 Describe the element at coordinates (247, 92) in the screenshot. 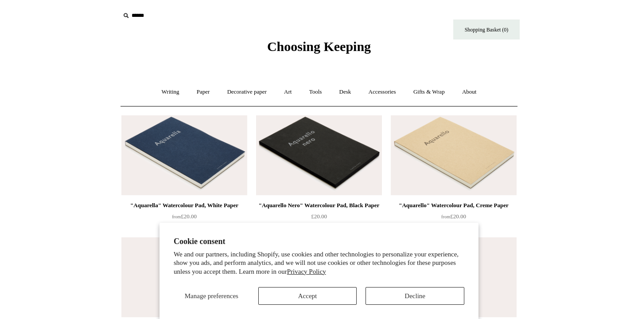

I see `a: Decorative paper` at that location.